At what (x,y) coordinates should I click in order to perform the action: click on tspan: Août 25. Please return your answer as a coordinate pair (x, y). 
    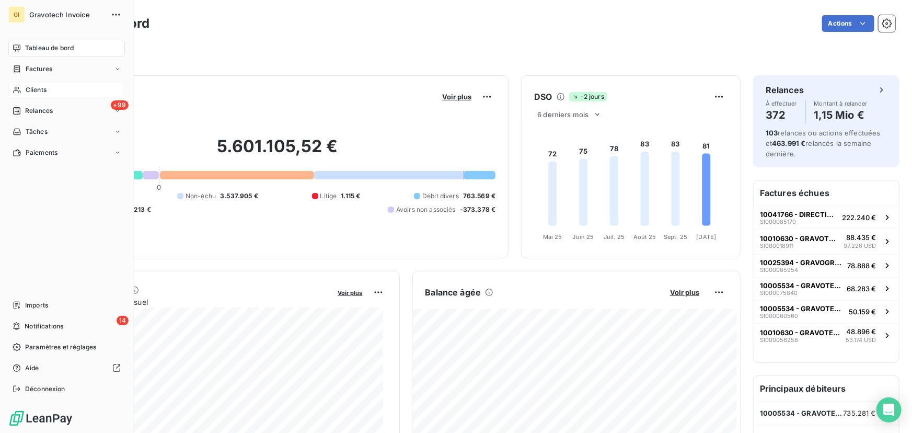
    Looking at the image, I should click on (645, 237).